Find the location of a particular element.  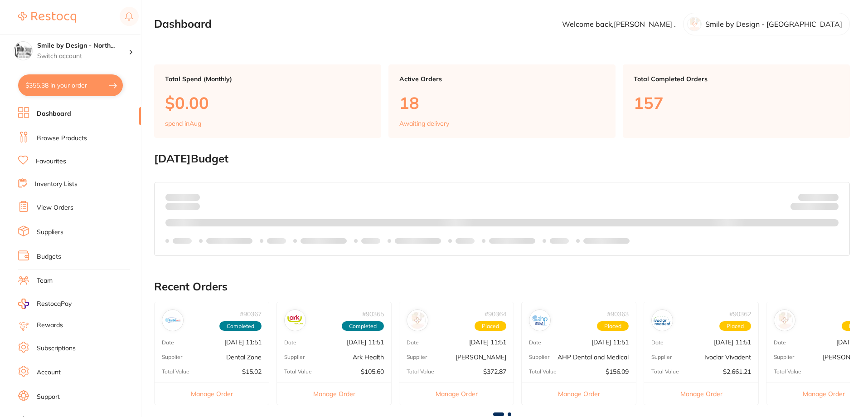

a: Budgets is located at coordinates (49, 257).